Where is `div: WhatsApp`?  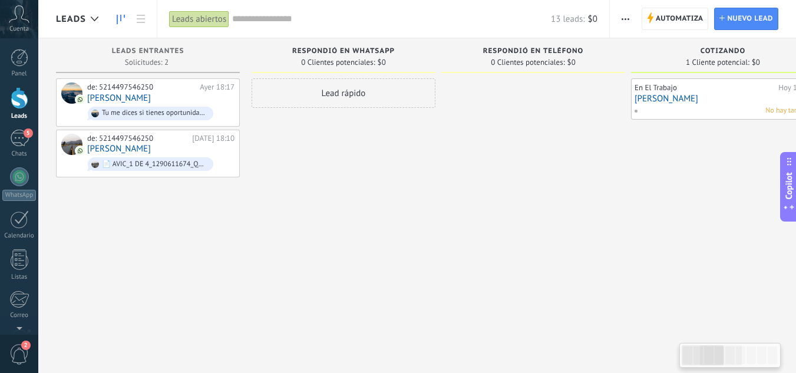 div: WhatsApp is located at coordinates (19, 195).